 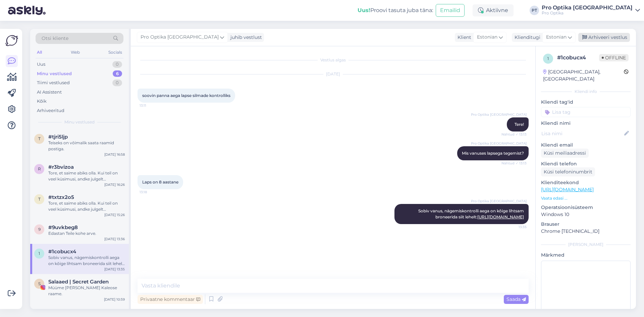 What do you see at coordinates (117, 74) in the screenshot?
I see `div: 6` at bounding box center [117, 74].